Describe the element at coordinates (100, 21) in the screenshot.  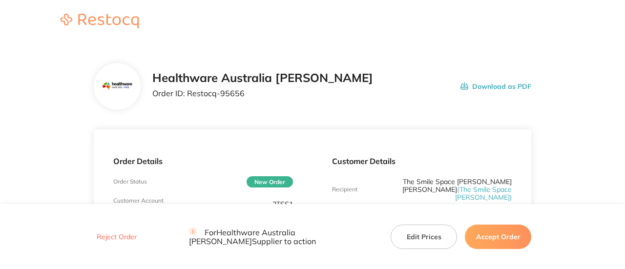
I see `a: Restocq logo` at that location.